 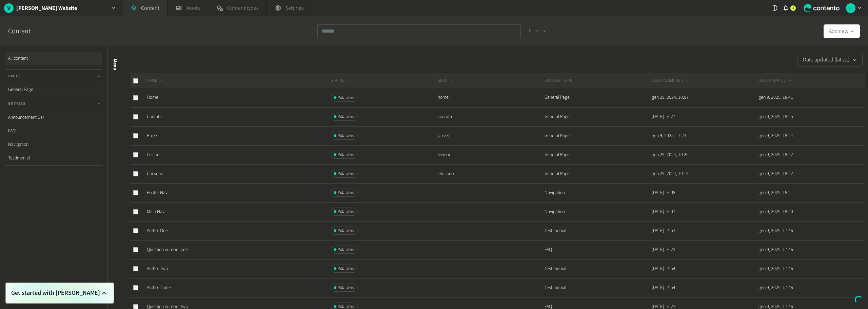 I want to click on span: Pages, so click(x=14, y=76).